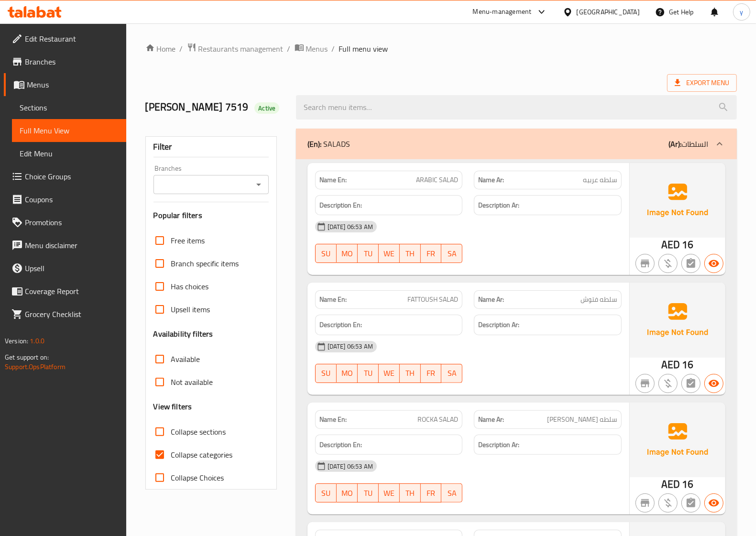 The width and height of the screenshot is (756, 536). I want to click on h3: Availability filters, so click(183, 334).